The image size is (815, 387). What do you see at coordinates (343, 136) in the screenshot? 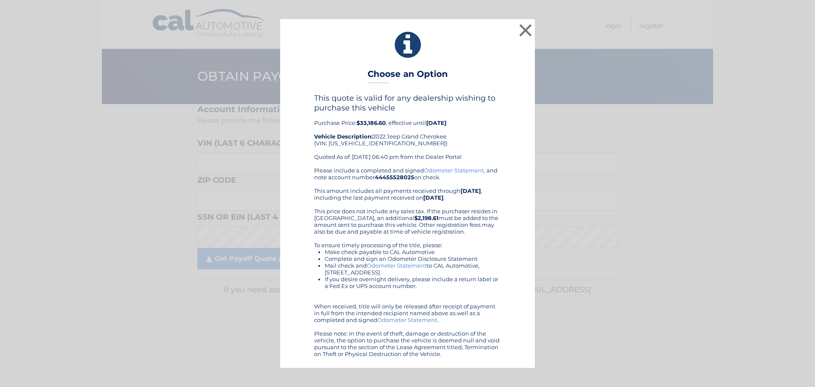
I see `strong: Vehicle Description:` at bounding box center [343, 136].